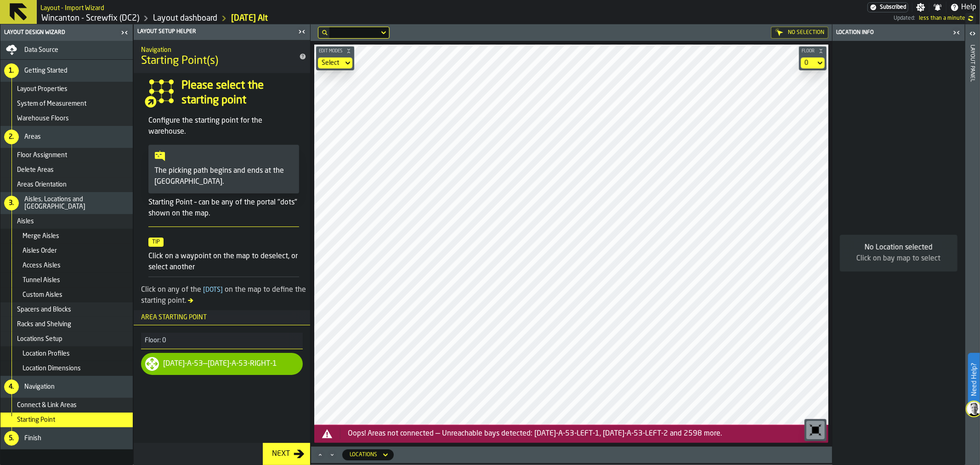  I want to click on div: 1., so click(11, 71).